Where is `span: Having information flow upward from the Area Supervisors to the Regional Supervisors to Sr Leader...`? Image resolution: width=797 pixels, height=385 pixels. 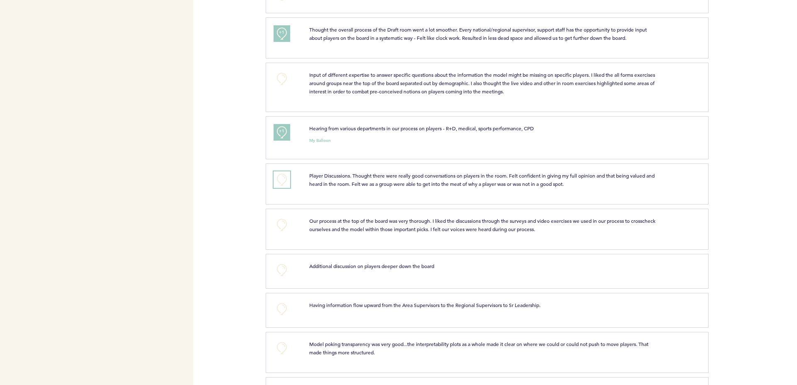
span: Having information flow upward from the Area Supervisors to the Regional Supervisors to Sr Leader... is located at coordinates (425, 305).